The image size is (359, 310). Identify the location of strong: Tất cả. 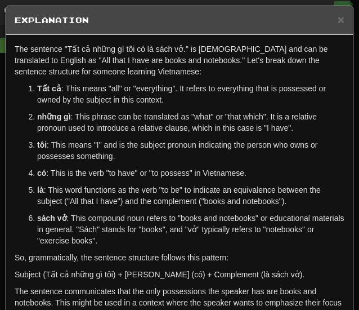
(49, 88).